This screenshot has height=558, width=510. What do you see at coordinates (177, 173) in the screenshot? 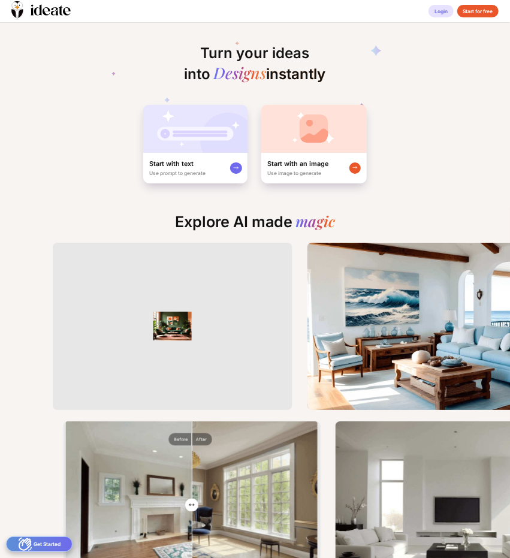
I see `div: Use prompt to generate` at bounding box center [177, 173].